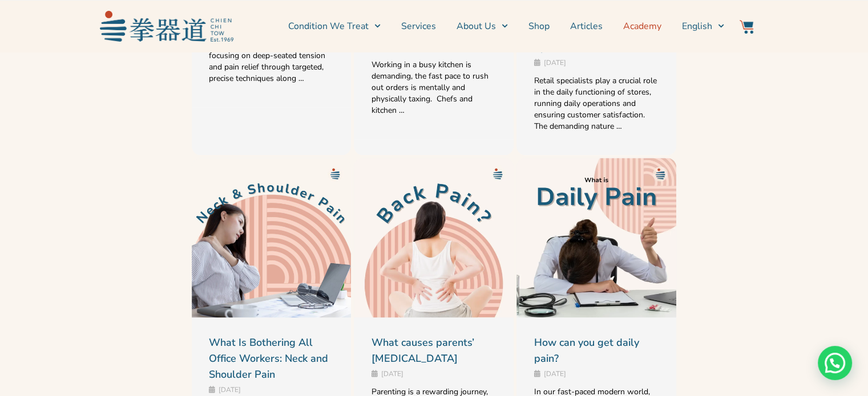 Image resolution: width=868 pixels, height=396 pixels. What do you see at coordinates (482, 27) in the screenshot?
I see `a: About Us` at bounding box center [482, 27].